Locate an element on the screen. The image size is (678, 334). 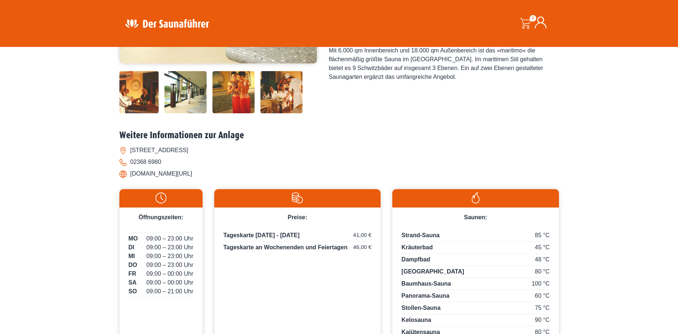
span: Kräuterbad is located at coordinates (417, 247).